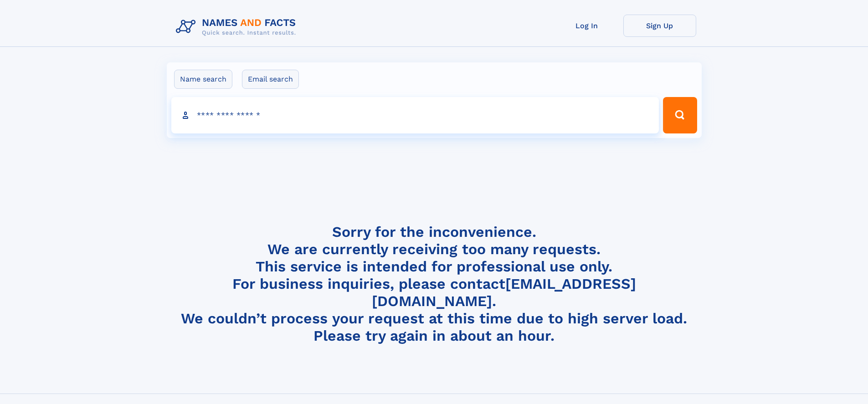 Image resolution: width=868 pixels, height=404 pixels. I want to click on img: Logo Names and Facts, so click(238, 27).